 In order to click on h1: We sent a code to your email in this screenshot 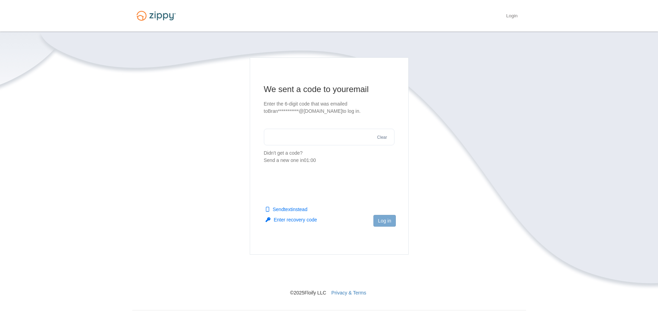, I will do `click(329, 89)`.